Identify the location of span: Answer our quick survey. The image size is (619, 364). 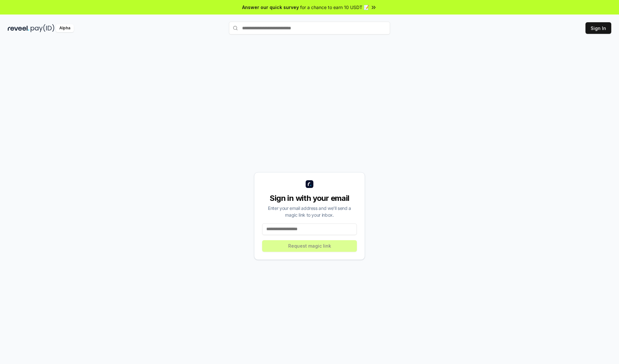
(271, 7).